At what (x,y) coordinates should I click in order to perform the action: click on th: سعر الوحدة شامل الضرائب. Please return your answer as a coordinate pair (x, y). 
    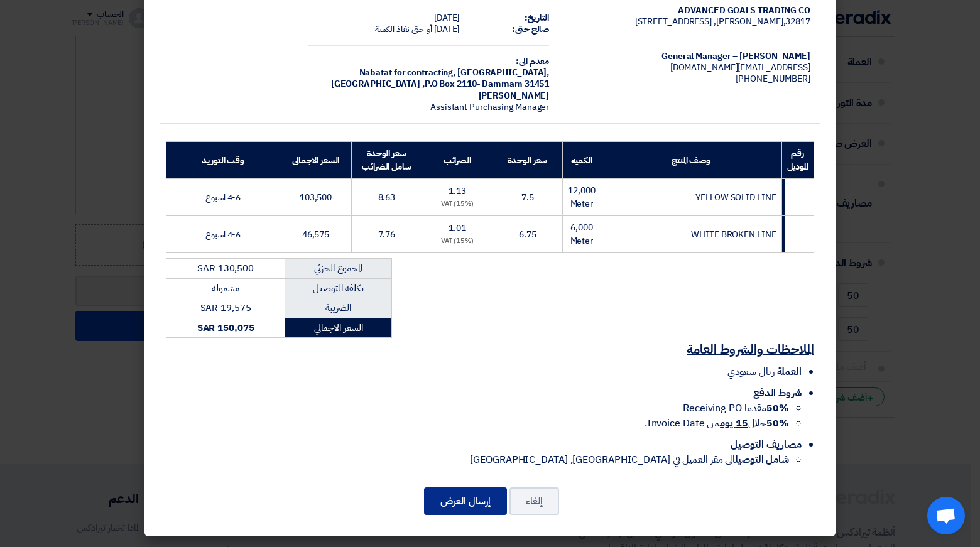
    Looking at the image, I should click on (387, 160).